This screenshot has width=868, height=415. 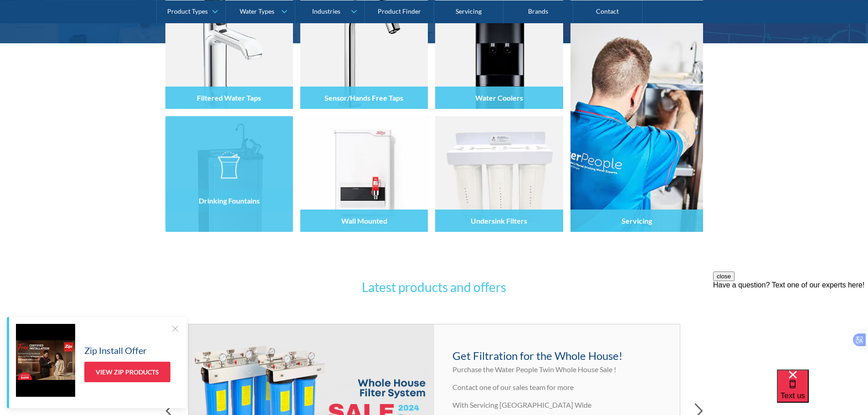 I want to click on div: Industries, so click(x=326, y=11).